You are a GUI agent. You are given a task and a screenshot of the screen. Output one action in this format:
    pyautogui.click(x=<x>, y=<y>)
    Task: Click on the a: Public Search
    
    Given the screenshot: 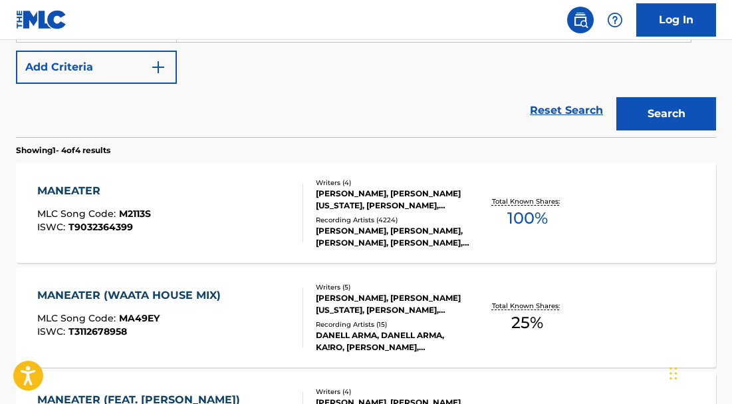 What is the action you would take?
    pyautogui.click(x=581, y=20)
    